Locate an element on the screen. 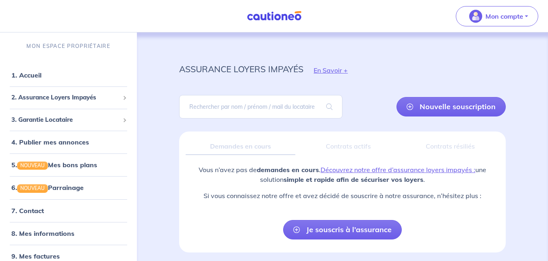 The height and width of the screenshot is (261, 548). a: Découvrez notre offre d’assurance loyers impayés : is located at coordinates (397, 170).